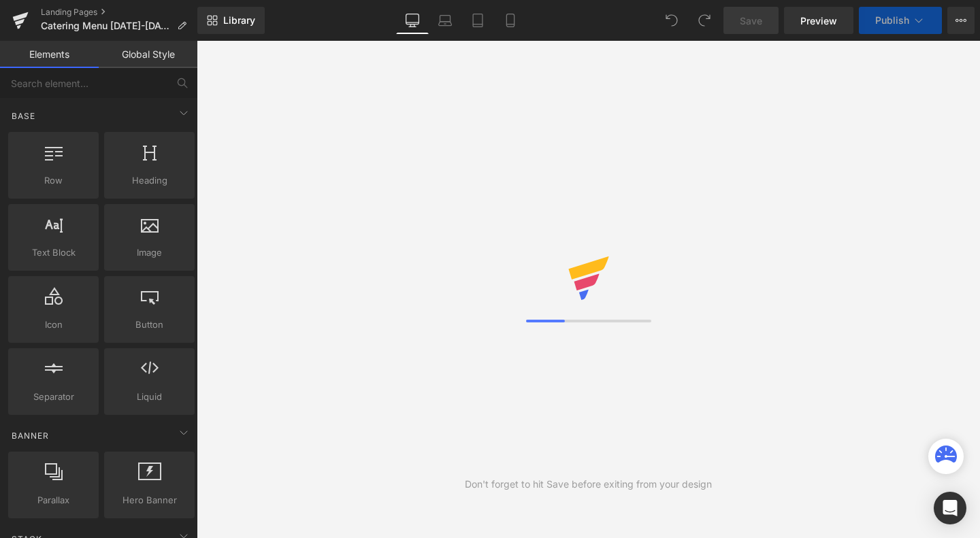 The height and width of the screenshot is (538, 980). Describe the element at coordinates (149, 397) in the screenshot. I see `span: Liquid` at that location.